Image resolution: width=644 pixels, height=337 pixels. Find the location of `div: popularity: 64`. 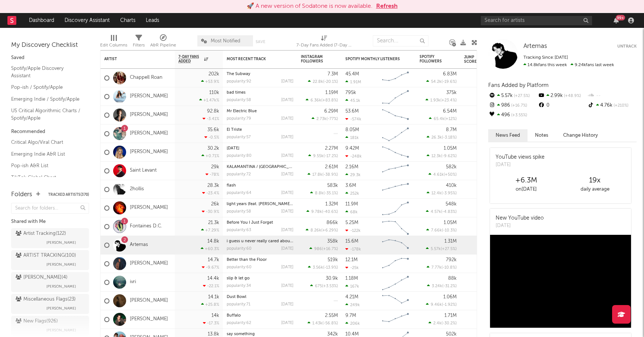

div: popularity: 64 is located at coordinates (239, 193).